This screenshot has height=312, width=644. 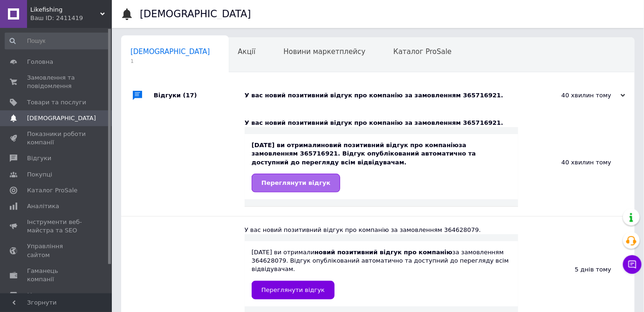 What do you see at coordinates (40, 175) in the screenshot?
I see `span: Покупці` at bounding box center [40, 175].